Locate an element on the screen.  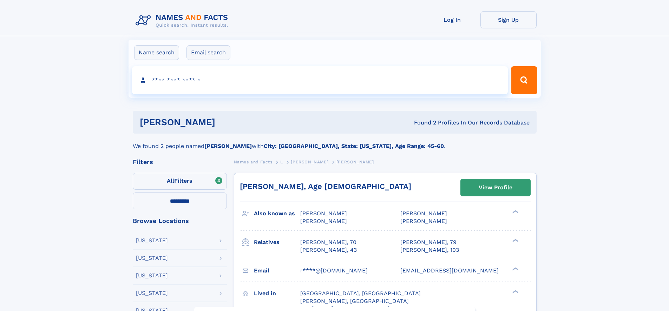
a: L is located at coordinates (282, 162).